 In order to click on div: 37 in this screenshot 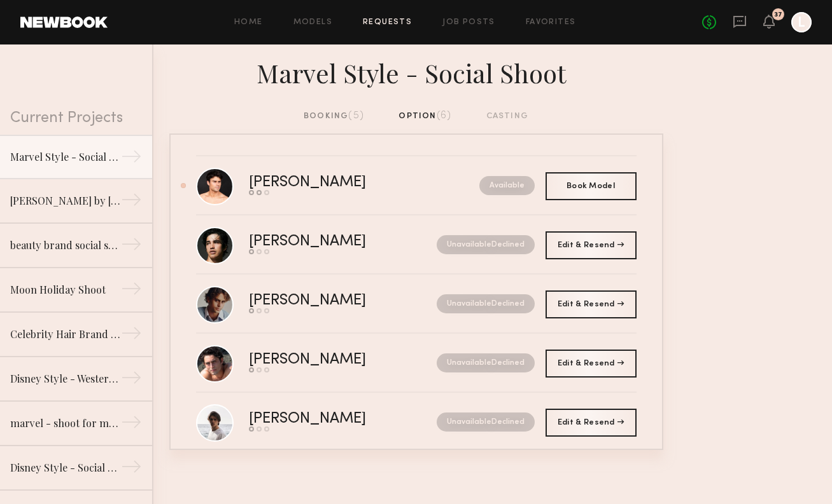, I will do `click(778, 15)`.